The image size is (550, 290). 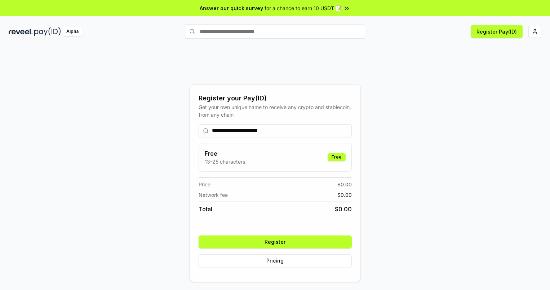 What do you see at coordinates (213, 194) in the screenshot?
I see `span: Network fee` at bounding box center [213, 194].